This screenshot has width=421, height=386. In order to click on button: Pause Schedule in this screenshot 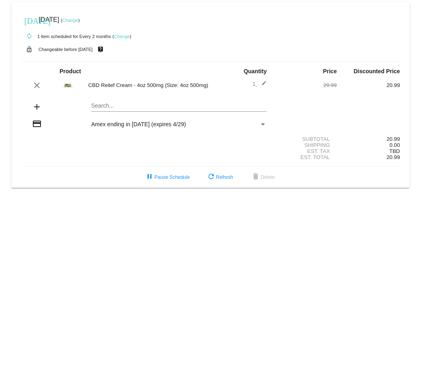, I will do `click(167, 177)`.